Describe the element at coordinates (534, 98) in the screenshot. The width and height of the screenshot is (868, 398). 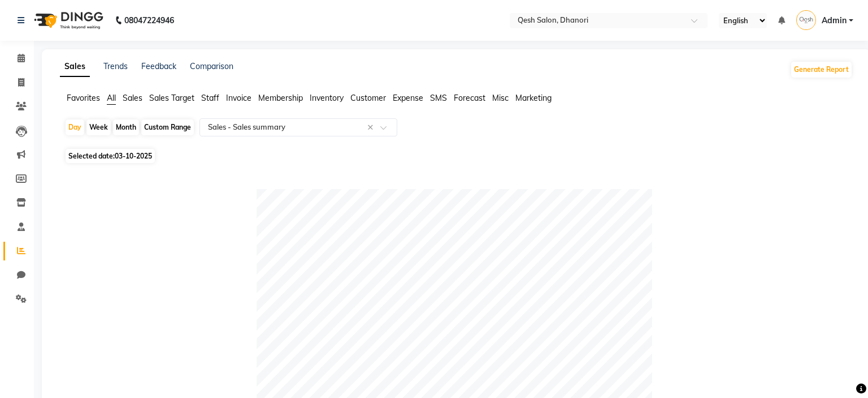
I see `span: Marketing` at that location.